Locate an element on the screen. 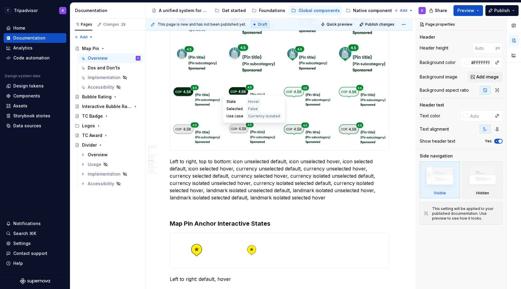 The height and width of the screenshot is (289, 521). h3: Map Pin Anchor Interactive States is located at coordinates (279, 223).